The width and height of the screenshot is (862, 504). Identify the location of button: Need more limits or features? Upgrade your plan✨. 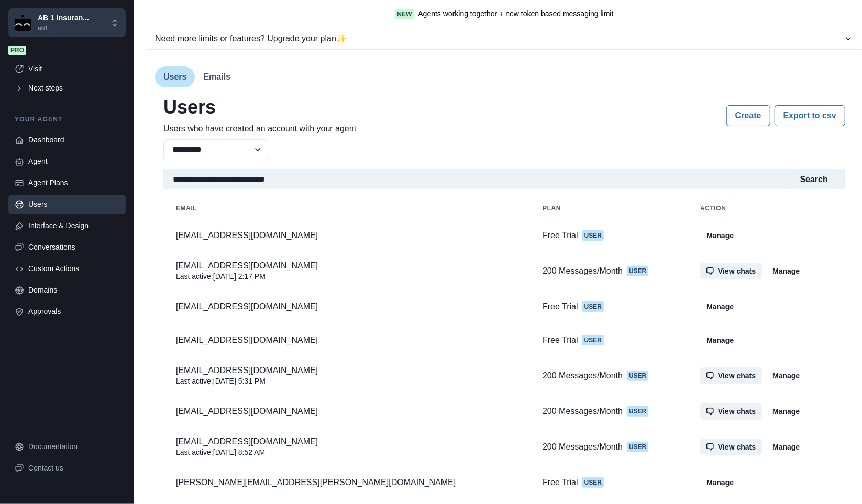
(504, 39).